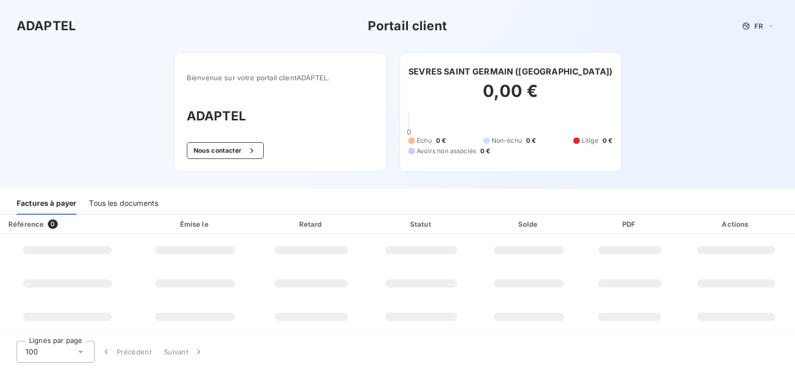 This screenshot has width=795, height=369. What do you see at coordinates (123, 204) in the screenshot?
I see `div: Tous les documents` at bounding box center [123, 204].